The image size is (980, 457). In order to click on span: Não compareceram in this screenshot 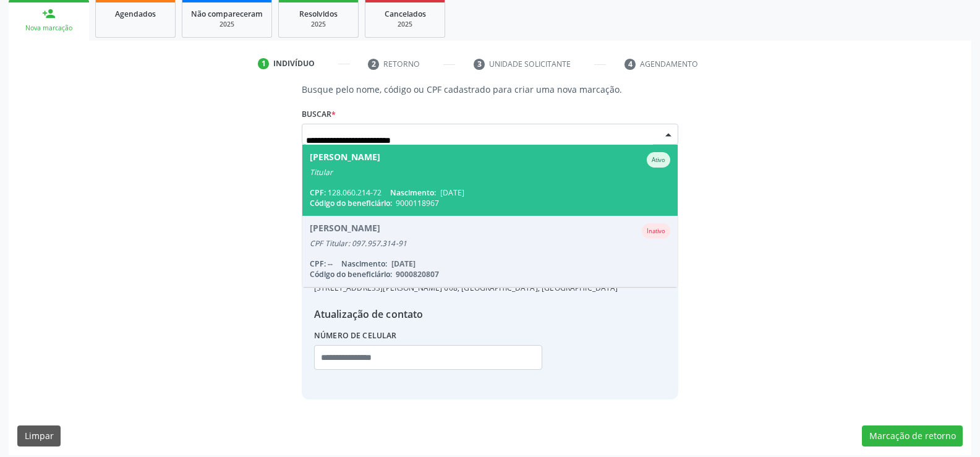, I will do `click(227, 14)`.